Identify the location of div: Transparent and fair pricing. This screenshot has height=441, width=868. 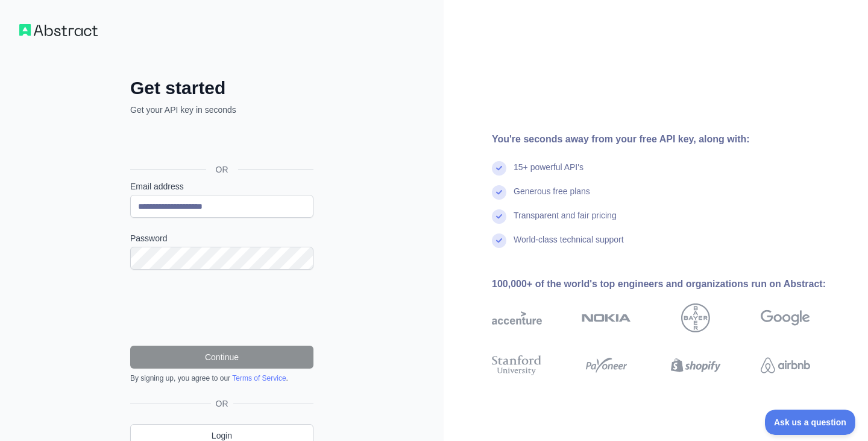
(565, 222).